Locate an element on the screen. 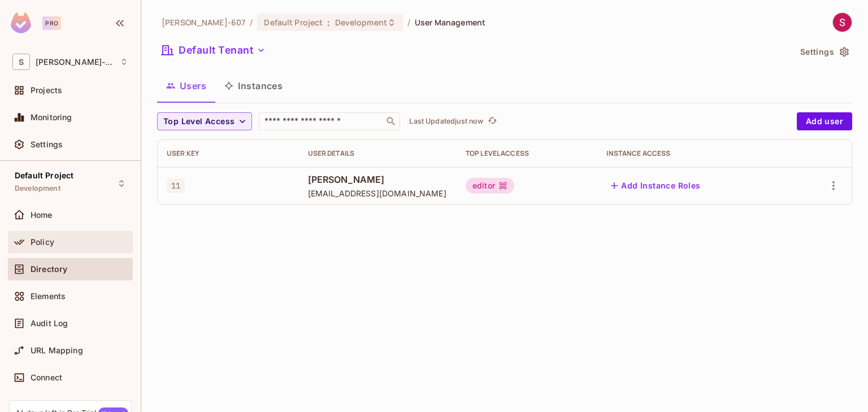 Image resolution: width=868 pixels, height=412 pixels. div: Pro is located at coordinates (51, 23).